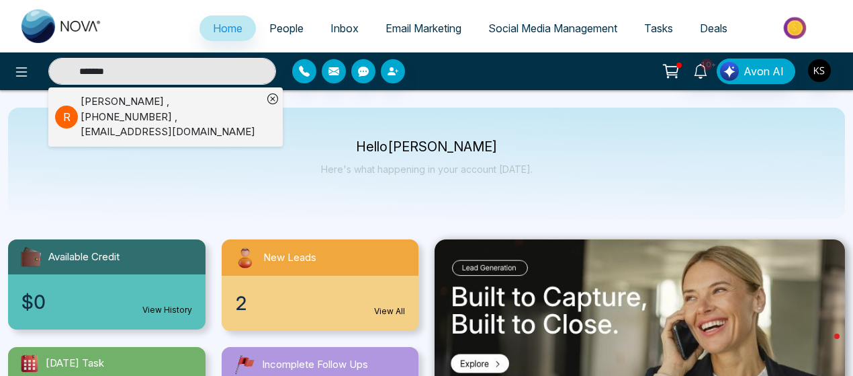 The height and width of the screenshot is (376, 853). Describe the element at coordinates (30, 363) in the screenshot. I see `img: todayTask.svg` at that location.